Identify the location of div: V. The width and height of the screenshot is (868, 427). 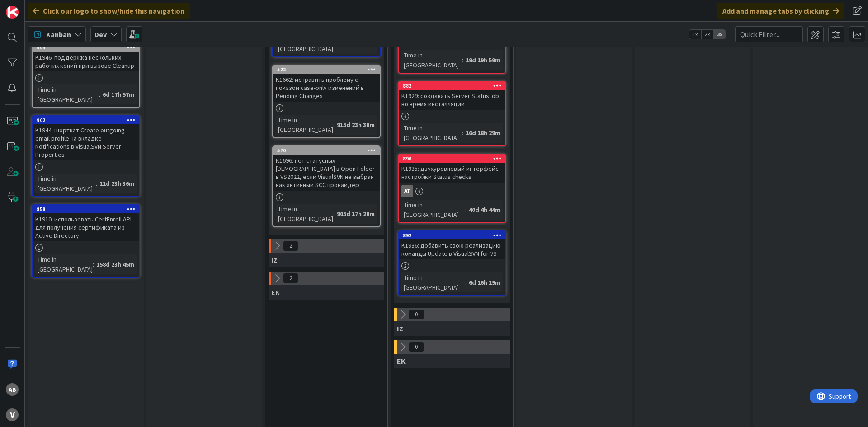
(12, 415).